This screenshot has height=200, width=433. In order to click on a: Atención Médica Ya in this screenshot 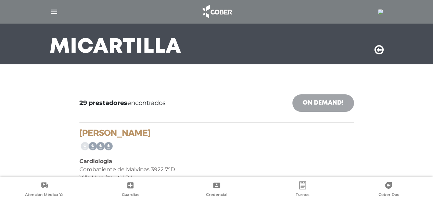, I will do `click(44, 190)`.